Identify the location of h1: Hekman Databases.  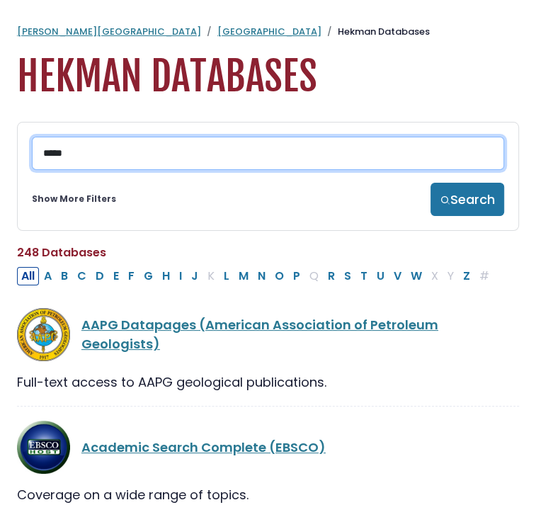
(268, 76).